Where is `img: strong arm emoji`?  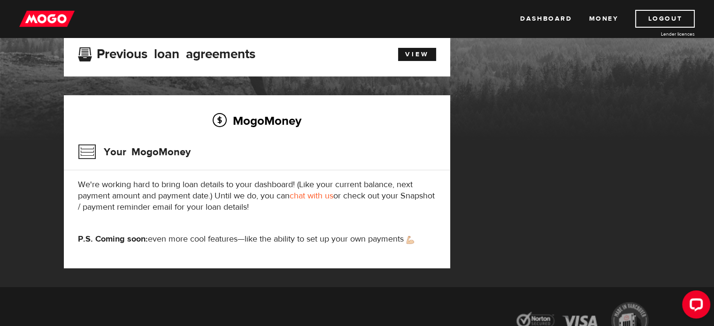
img: strong arm emoji is located at coordinates (410, 240).